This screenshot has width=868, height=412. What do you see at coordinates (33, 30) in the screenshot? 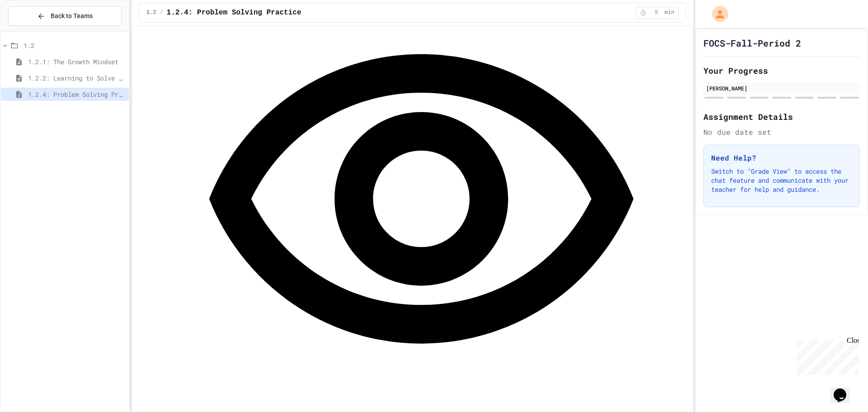
I see `div: Chat with us now!Close` at bounding box center [33, 30].